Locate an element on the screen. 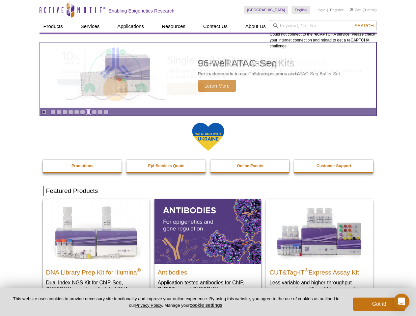 This screenshot has width=416, height=316. a: Go to slide 2 is located at coordinates (59, 112).